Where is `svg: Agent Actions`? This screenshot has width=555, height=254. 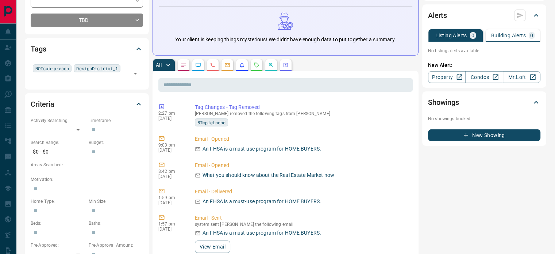
svg: Agent Actions is located at coordinates (286, 65).